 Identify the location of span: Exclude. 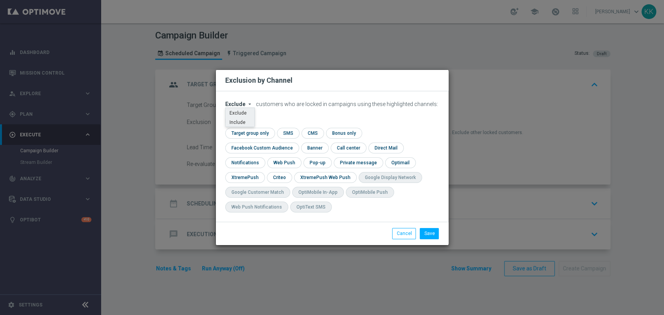
(235, 104).